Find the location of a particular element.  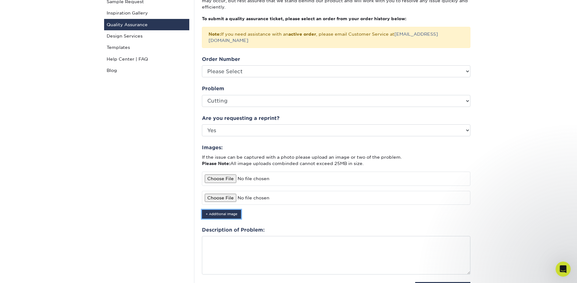

b: active order is located at coordinates (302, 34).